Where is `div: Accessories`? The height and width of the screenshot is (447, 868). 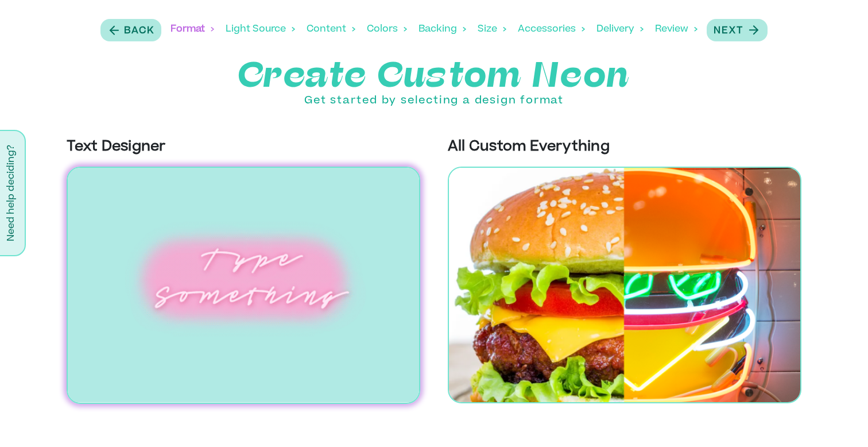 div: Accessories is located at coordinates (551, 29).